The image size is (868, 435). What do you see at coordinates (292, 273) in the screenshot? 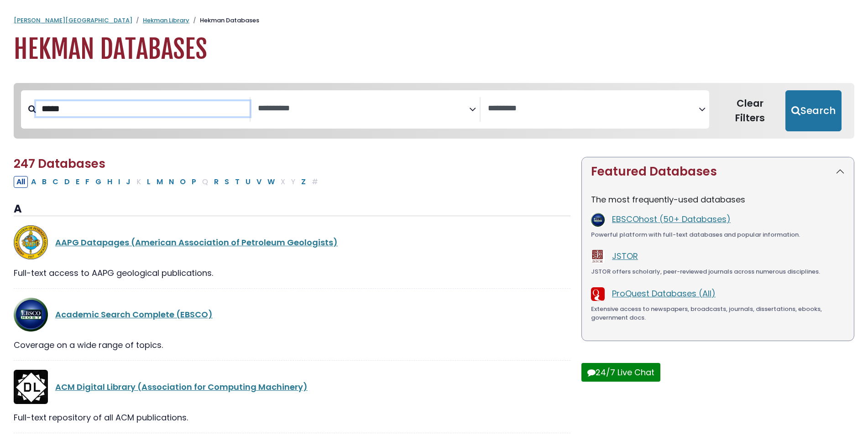
I see `div: Full-text access to AAPG geological publications.` at bounding box center [292, 273].